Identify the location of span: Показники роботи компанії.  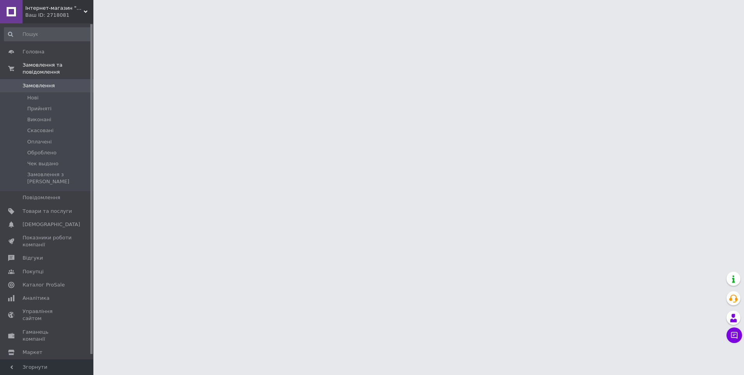
(47, 241).